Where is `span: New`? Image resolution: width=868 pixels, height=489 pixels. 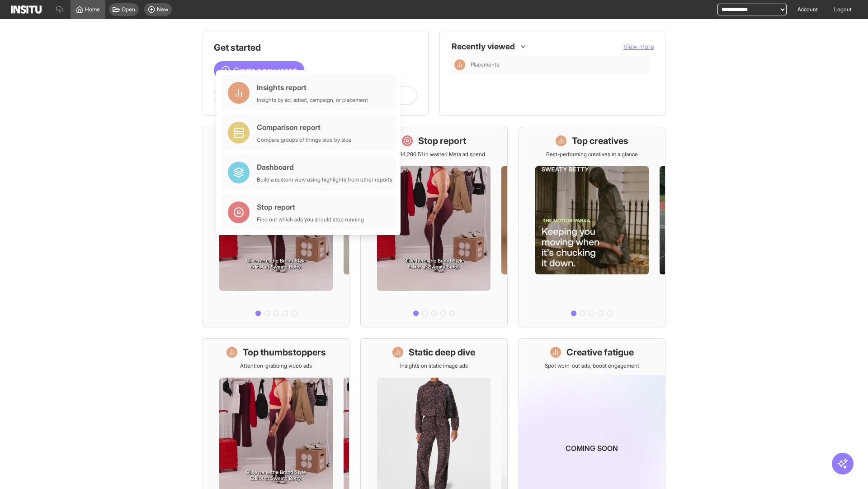 span: New is located at coordinates (163, 9).